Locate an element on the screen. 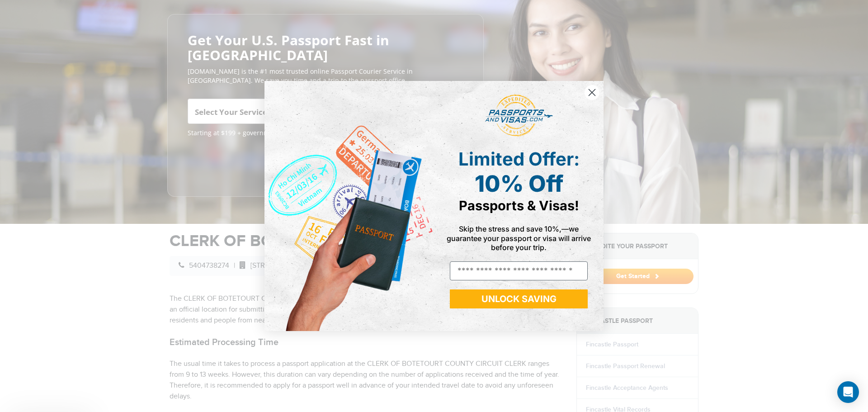 The width and height of the screenshot is (868, 412). div: Open Intercom Messenger is located at coordinates (849, 393).